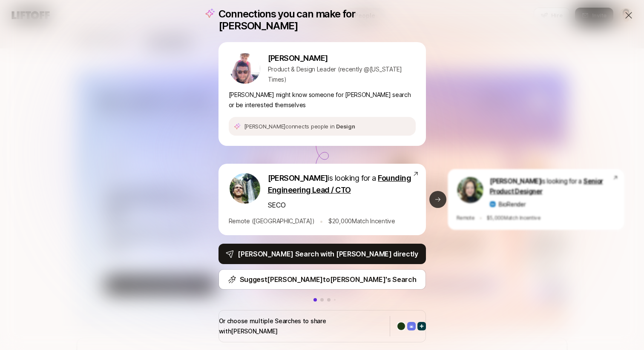  What do you see at coordinates (511, 204) in the screenshot?
I see `p: BioRender` at bounding box center [511, 204].